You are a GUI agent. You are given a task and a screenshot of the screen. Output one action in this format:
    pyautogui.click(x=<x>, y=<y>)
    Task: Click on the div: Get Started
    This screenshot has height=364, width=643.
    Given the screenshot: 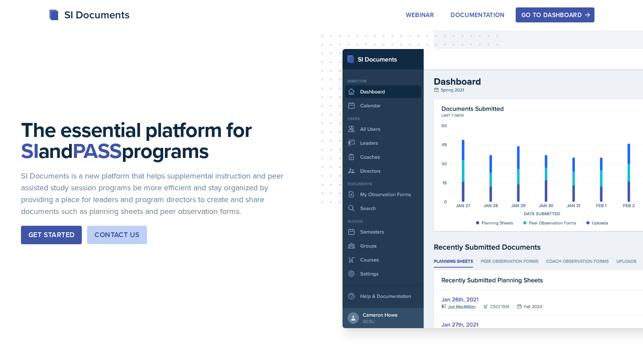 What is the action you would take?
    pyautogui.click(x=51, y=235)
    